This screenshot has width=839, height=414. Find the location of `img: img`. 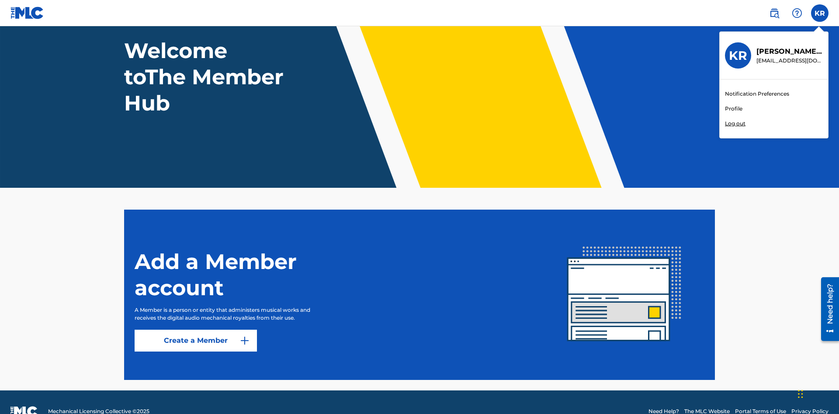

img: img is located at coordinates (624, 295).